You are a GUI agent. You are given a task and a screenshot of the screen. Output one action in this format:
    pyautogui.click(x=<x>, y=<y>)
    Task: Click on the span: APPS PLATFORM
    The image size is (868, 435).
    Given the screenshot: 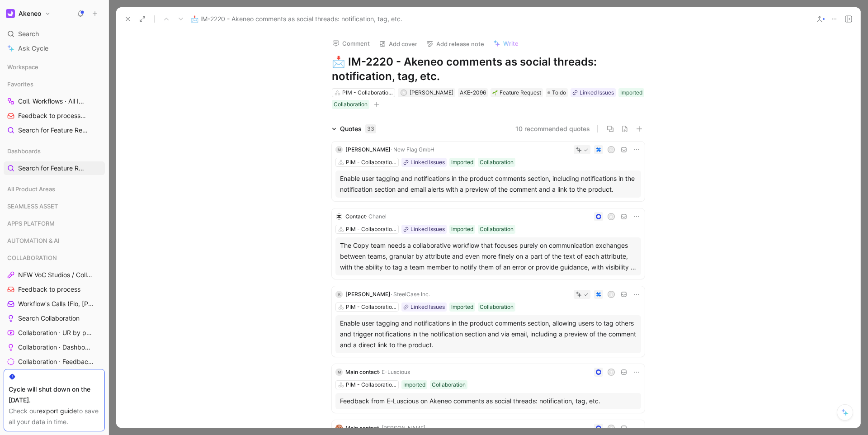 What is the action you would take?
    pyautogui.click(x=31, y=223)
    